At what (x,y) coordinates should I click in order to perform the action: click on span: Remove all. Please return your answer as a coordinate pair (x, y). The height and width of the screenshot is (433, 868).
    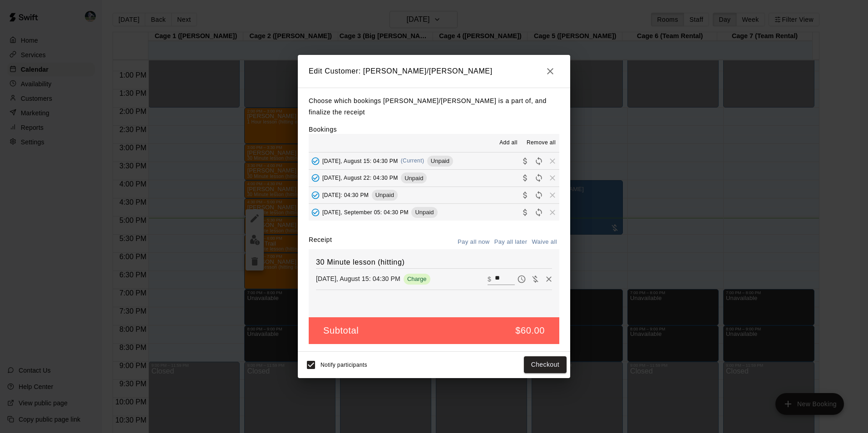
    Looking at the image, I should click on (541, 143).